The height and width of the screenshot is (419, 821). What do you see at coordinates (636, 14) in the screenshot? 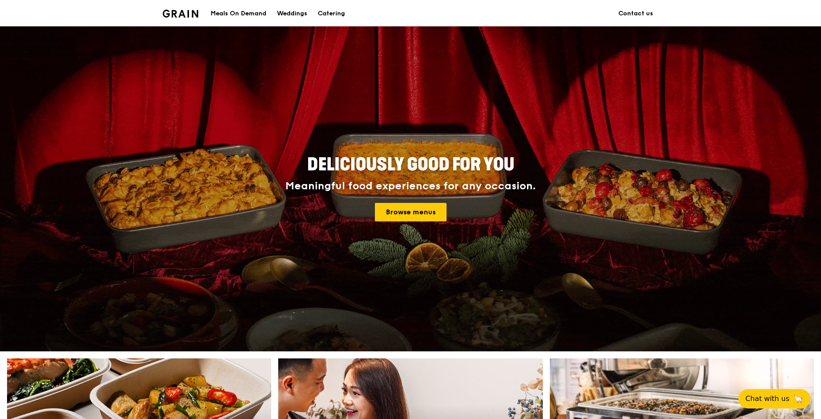
I see `a: Contact us` at bounding box center [636, 14].